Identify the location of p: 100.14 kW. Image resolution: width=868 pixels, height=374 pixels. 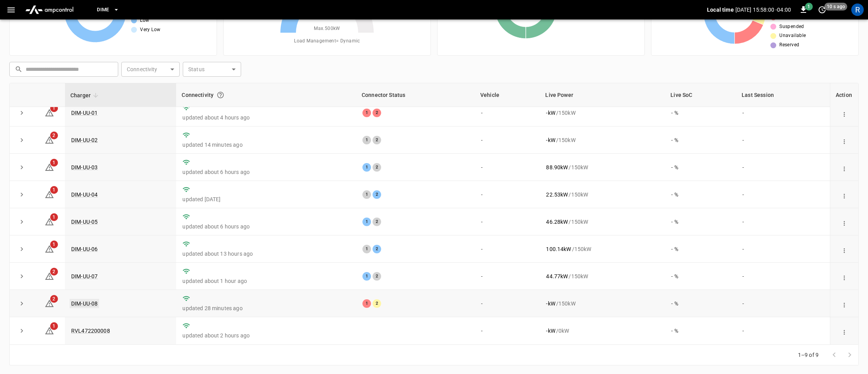
(559, 249).